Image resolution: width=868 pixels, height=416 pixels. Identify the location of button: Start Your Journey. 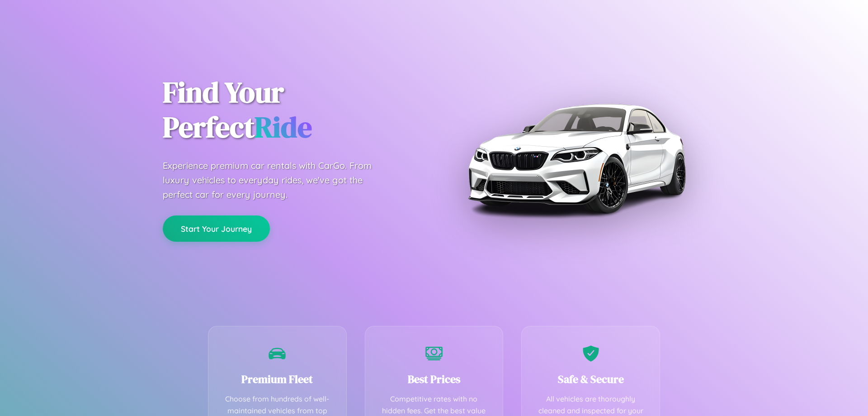
(216, 229).